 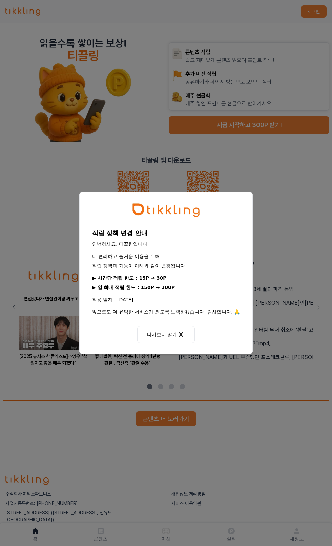 What do you see at coordinates (166, 288) in the screenshot?
I see `p: ▶ 일 최대 적립 한도 : 150P → 300P` at bounding box center [166, 288].